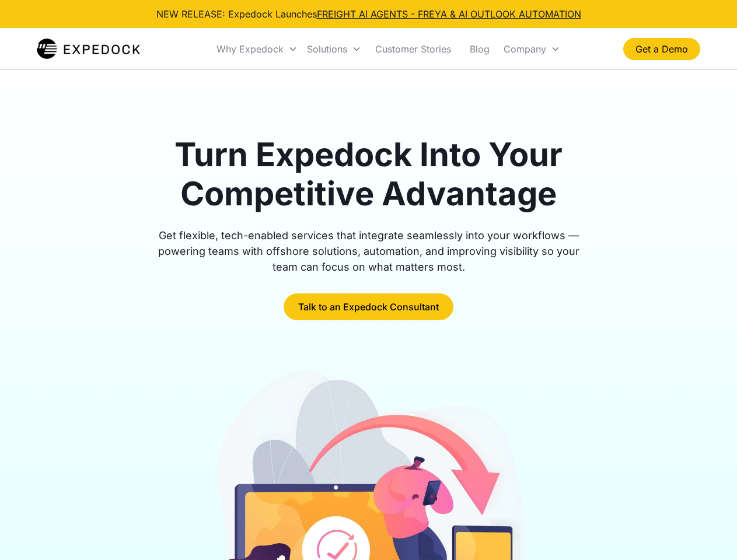 The height and width of the screenshot is (560, 737). I want to click on a: home, so click(88, 49).